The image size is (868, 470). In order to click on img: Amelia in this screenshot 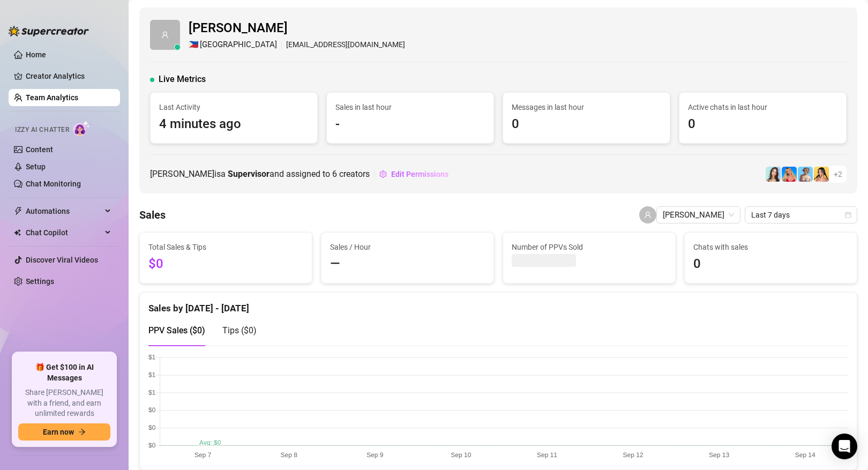, I will do `click(773, 174)`.